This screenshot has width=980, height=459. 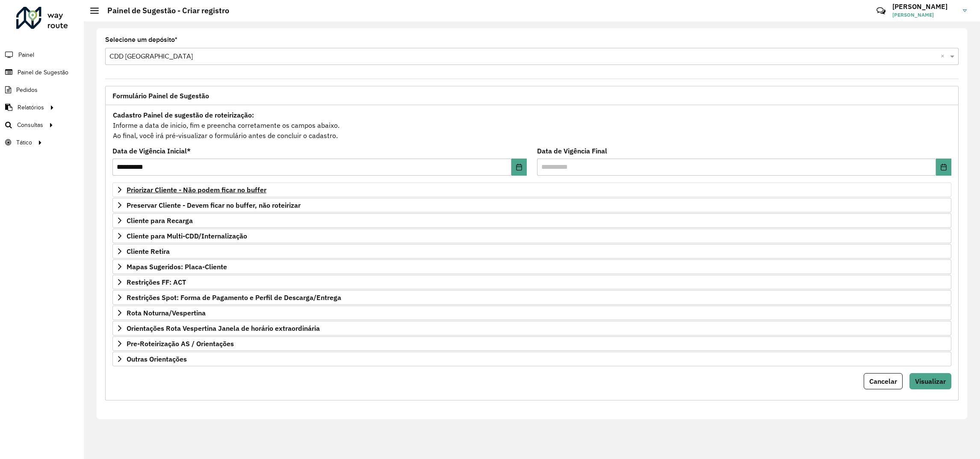 I want to click on a: Rota Noturna/Vespertina, so click(x=532, y=313).